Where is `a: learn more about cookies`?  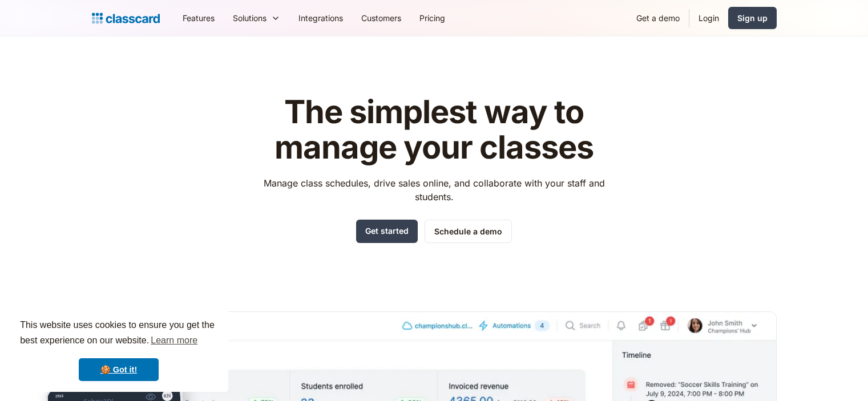 a: learn more about cookies is located at coordinates (174, 340).